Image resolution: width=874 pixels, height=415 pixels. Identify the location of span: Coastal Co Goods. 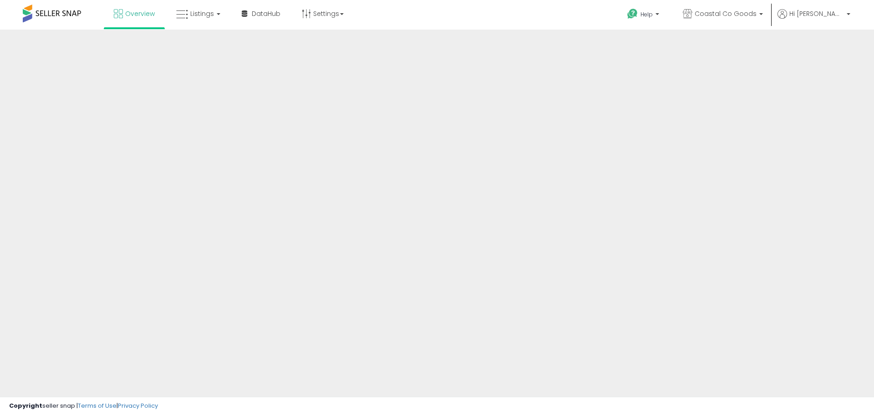
(725, 14).